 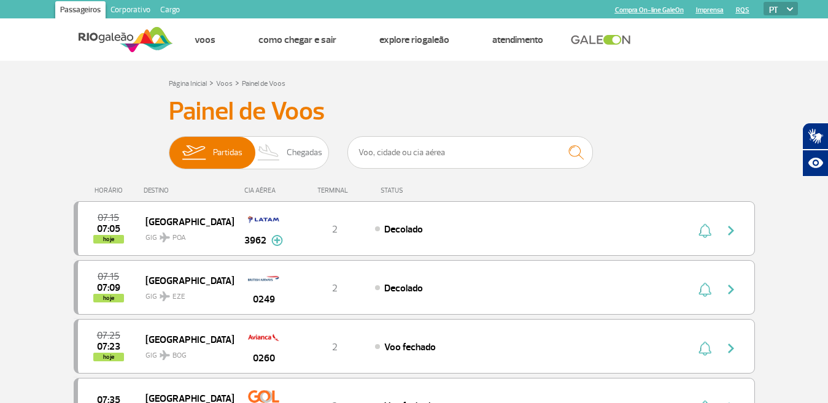 What do you see at coordinates (414, 112) in the screenshot?
I see `h3: Painel de Voos` at bounding box center [414, 112].